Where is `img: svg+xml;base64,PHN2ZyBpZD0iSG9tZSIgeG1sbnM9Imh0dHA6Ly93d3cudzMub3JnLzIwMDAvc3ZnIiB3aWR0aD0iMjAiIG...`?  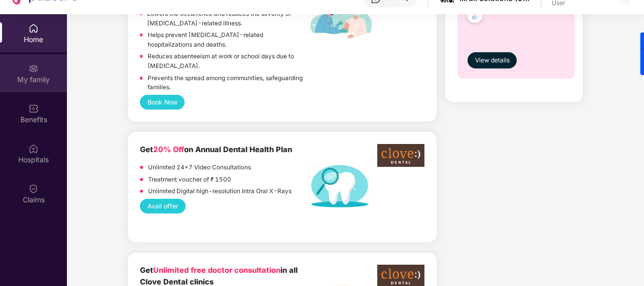 img: svg+xml;base64,PHN2ZyBpZD0iSG9tZSIgeG1sbnM9Imh0dHA6Ly93d3cudzMub3JnLzIwMDAvc3ZnIiB3aWR0aD0iMjAiIG... is located at coordinates (33, 28).